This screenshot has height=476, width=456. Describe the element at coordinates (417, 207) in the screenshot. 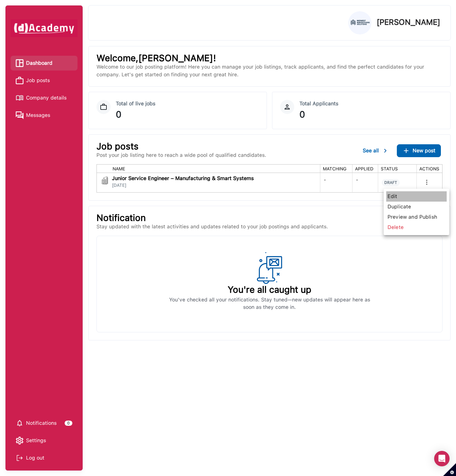

I see `span: Duplicate` at that location.